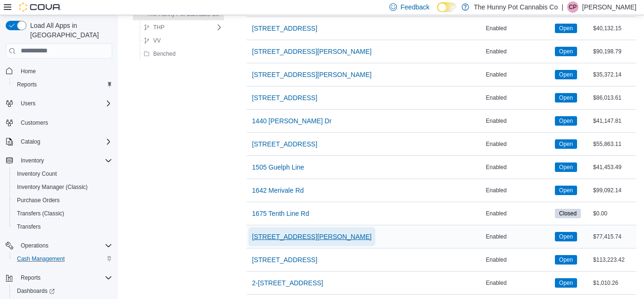 The image size is (644, 299). Describe the element at coordinates (39, 200) in the screenshot. I see `a: Purchase Orders` at that location.